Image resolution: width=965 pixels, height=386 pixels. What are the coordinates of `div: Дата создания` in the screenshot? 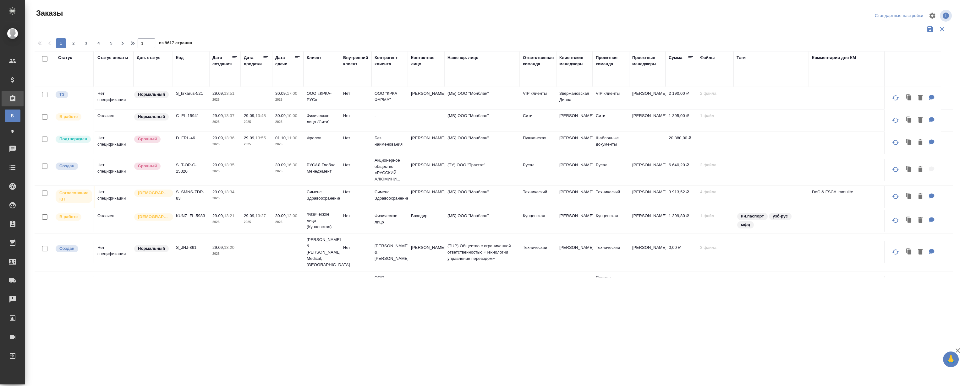 It's located at (222, 61).